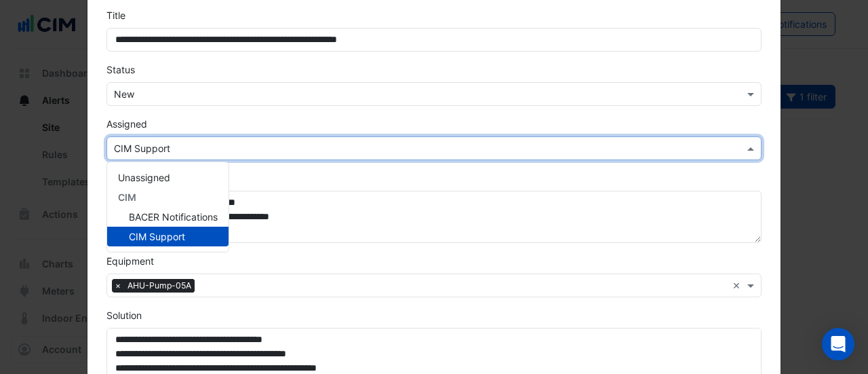 This screenshot has height=374, width=868. What do you see at coordinates (120, 70) in the screenshot?
I see `label: Status` at bounding box center [120, 70].